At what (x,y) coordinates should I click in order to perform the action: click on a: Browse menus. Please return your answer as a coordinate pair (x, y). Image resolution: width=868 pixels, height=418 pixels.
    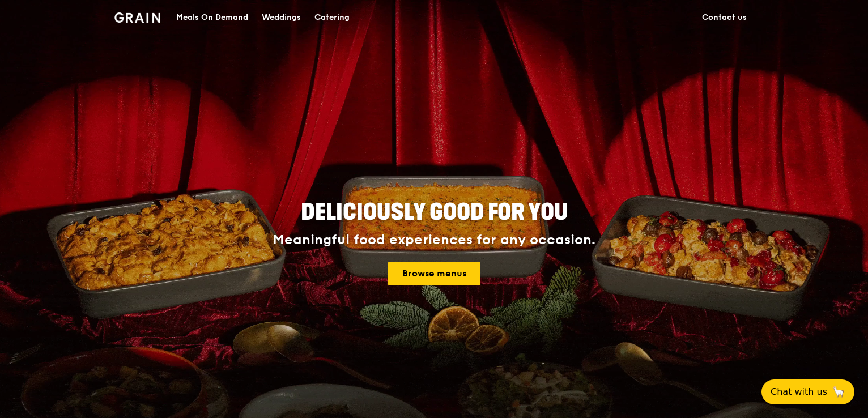
    Looking at the image, I should click on (434, 274).